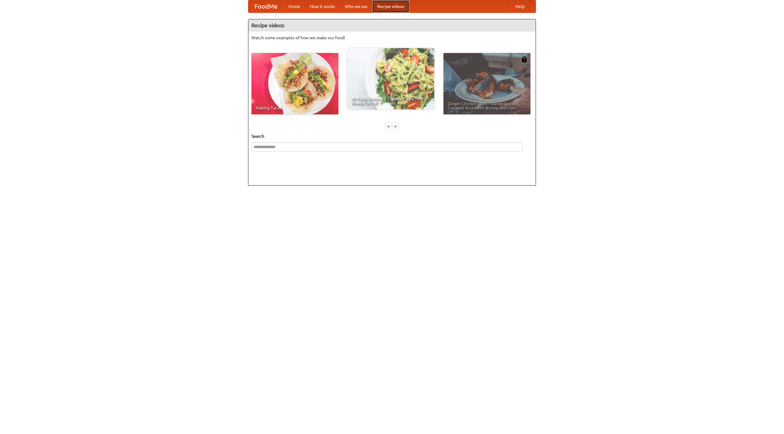 This screenshot has height=434, width=784. Describe the element at coordinates (294, 6) in the screenshot. I see `a: Home` at that location.